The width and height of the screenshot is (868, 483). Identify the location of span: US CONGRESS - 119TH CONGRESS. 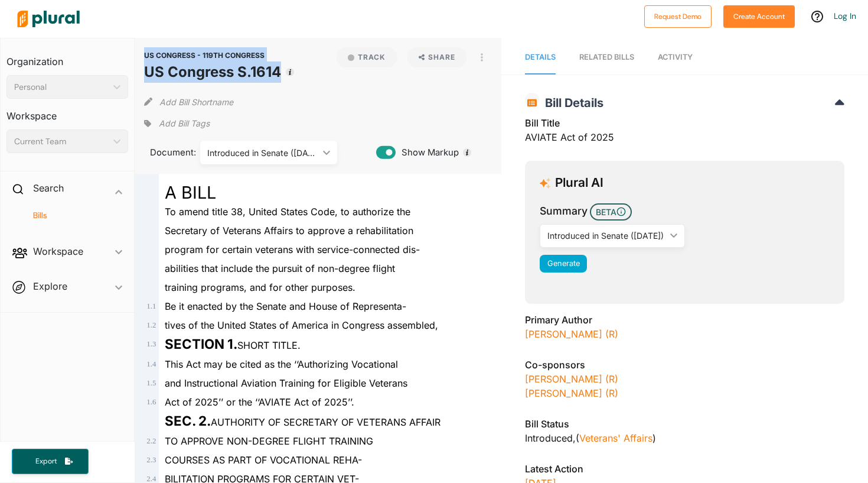
(204, 55).